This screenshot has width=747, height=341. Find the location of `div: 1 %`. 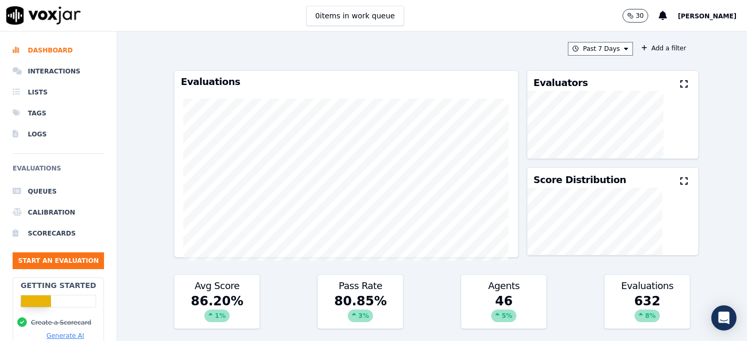

div: 1 % is located at coordinates (217, 316).